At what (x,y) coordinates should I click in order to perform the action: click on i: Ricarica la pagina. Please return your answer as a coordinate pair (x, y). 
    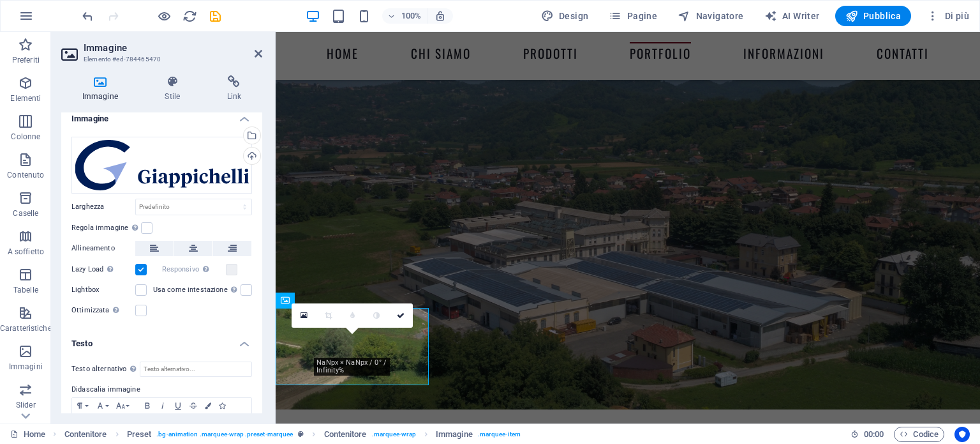
    Looking at the image, I should click on (190, 16).